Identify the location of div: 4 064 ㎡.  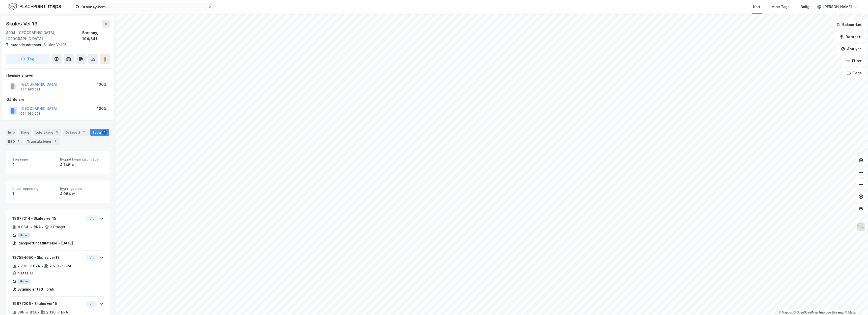
(82, 194).